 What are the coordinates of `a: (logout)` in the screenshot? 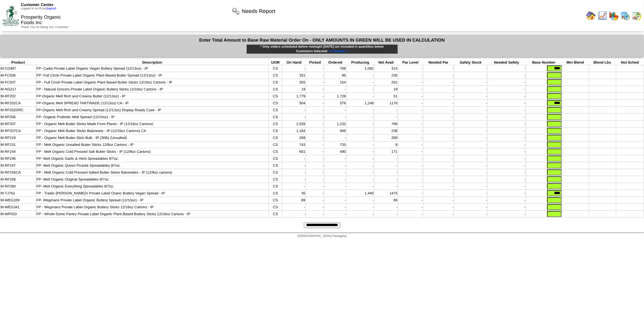 It's located at (51, 9).